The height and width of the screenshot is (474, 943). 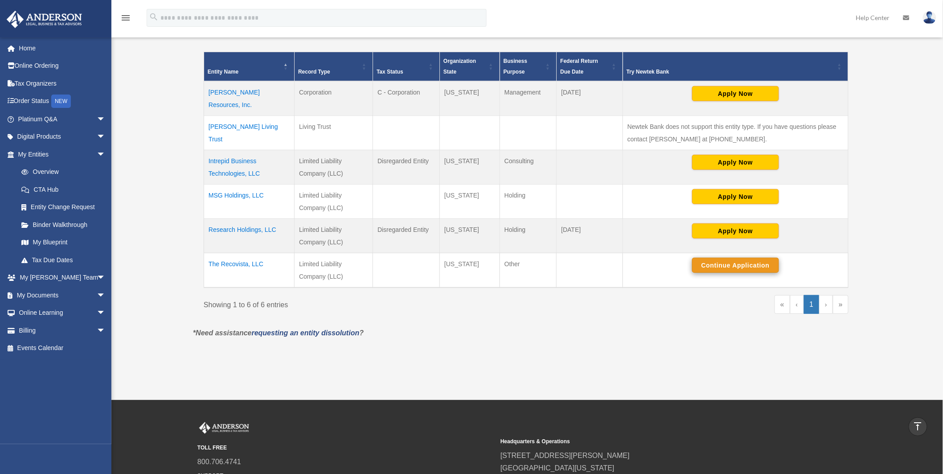 I want to click on th: Federal Return Due Date: Activate to sort, so click(x=589, y=66).